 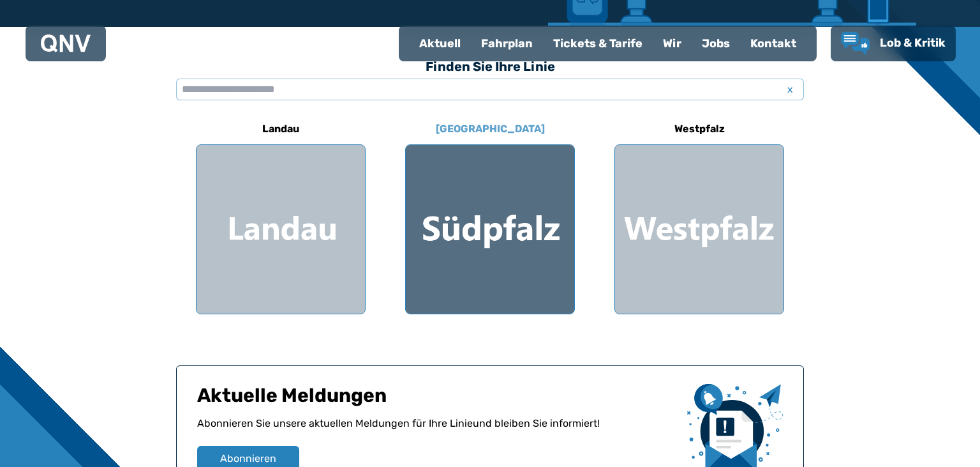 What do you see at coordinates (281, 214) in the screenshot?
I see `a: Landau Region Landau` at bounding box center [281, 214].